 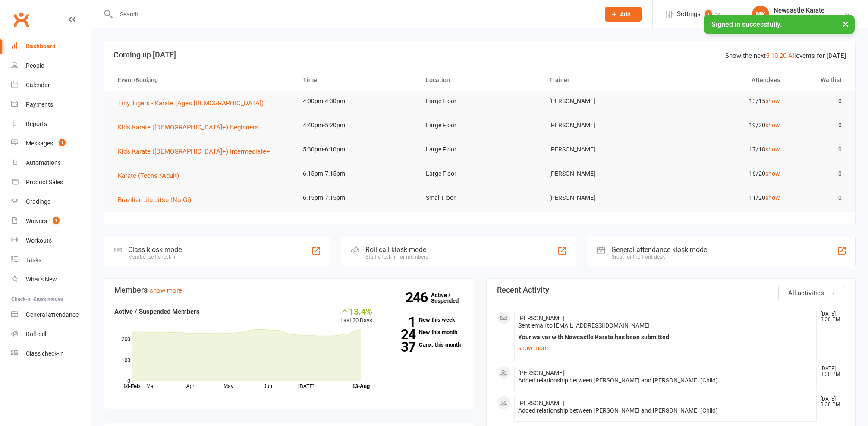 I want to click on a: Automations, so click(x=51, y=163).